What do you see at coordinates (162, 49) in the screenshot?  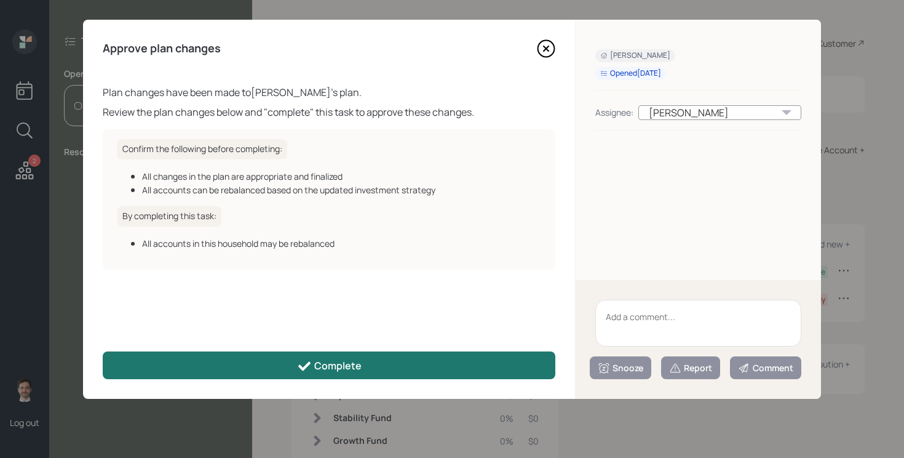 I see `h4: Approve plan changes` at bounding box center [162, 49].